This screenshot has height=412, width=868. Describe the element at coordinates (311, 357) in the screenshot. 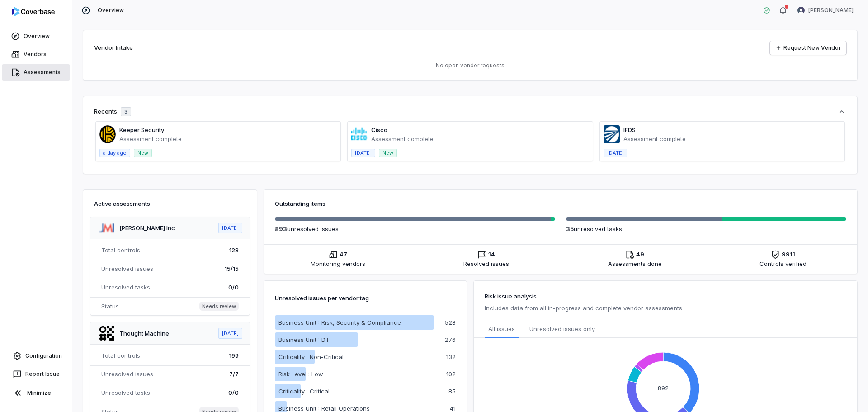

I see `p: Criticality : Non-Critical` at that location.